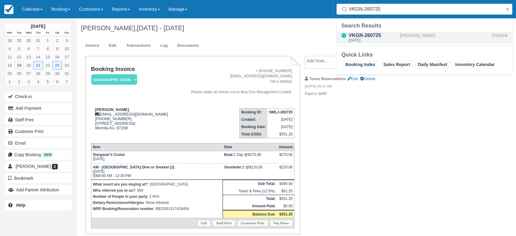 The width and height of the screenshot is (516, 236). I want to click on button: Check-in, so click(38, 97).